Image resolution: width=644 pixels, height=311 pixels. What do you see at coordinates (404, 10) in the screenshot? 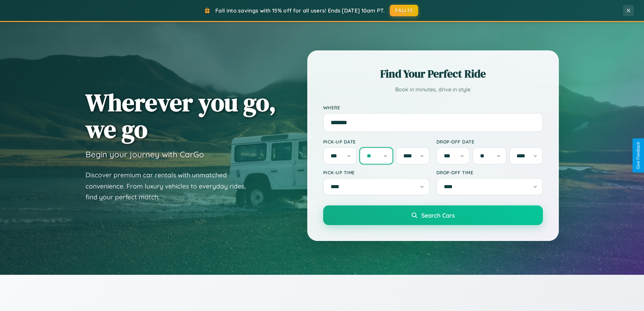
I see `button: FALL15` at bounding box center [404, 10].